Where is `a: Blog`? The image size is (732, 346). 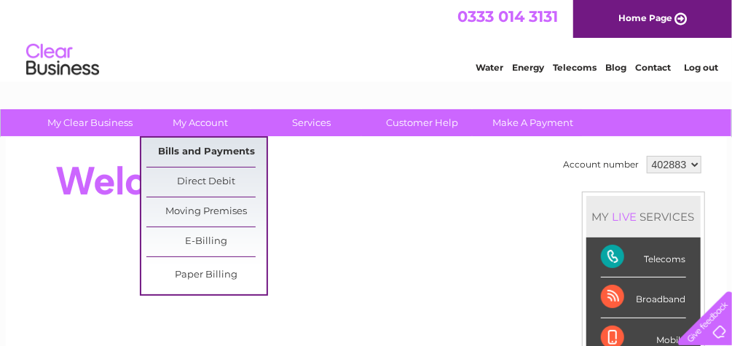
a: Blog is located at coordinates (616, 67).